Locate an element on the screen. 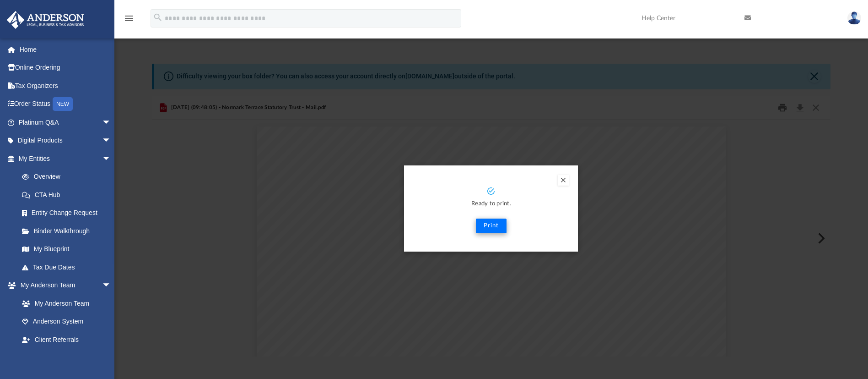 The height and width of the screenshot is (379, 868). a: Online Ordering is located at coordinates (65, 68).